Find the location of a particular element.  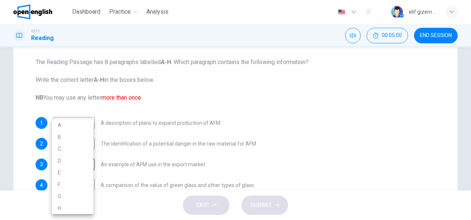

li: B is located at coordinates (72, 137).